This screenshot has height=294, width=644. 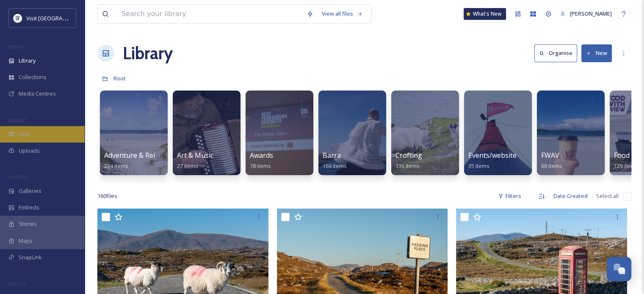 What do you see at coordinates (24, 134) in the screenshot?
I see `span: UGC` at bounding box center [24, 134].